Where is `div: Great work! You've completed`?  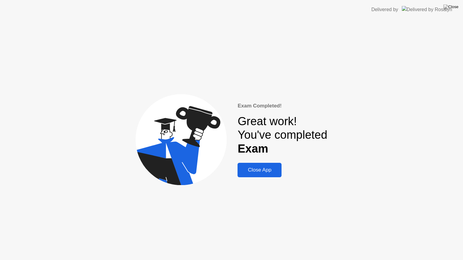 div: Great work! You've completed is located at coordinates (282, 135).